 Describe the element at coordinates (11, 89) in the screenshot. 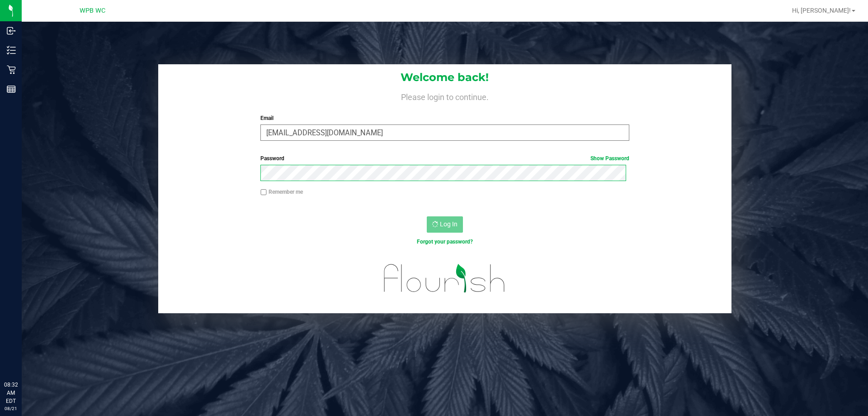

I see `inline-svg: Reports` at that location.